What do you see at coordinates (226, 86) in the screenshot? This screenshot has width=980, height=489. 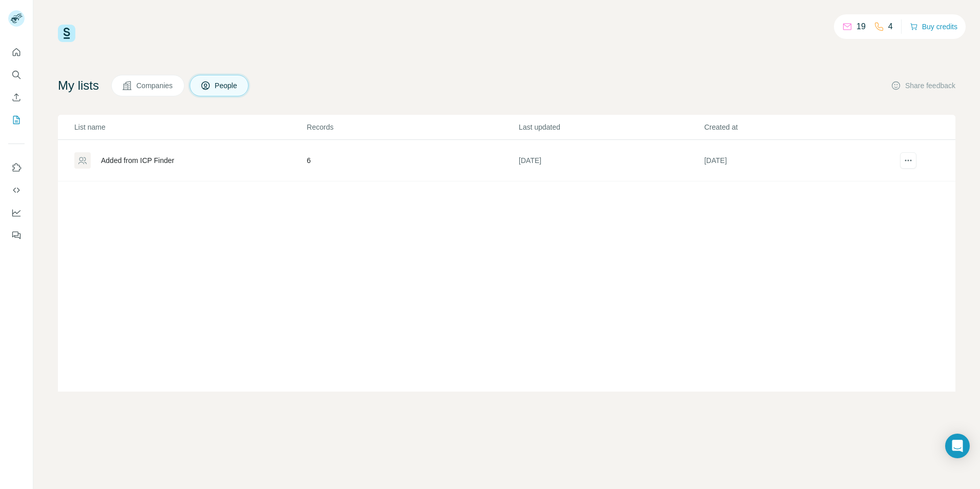 I see `span: People` at bounding box center [226, 86].